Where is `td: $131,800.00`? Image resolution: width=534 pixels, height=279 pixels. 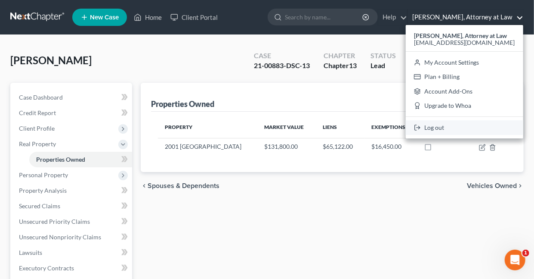 td: $131,800.00 is located at coordinates (287, 146).